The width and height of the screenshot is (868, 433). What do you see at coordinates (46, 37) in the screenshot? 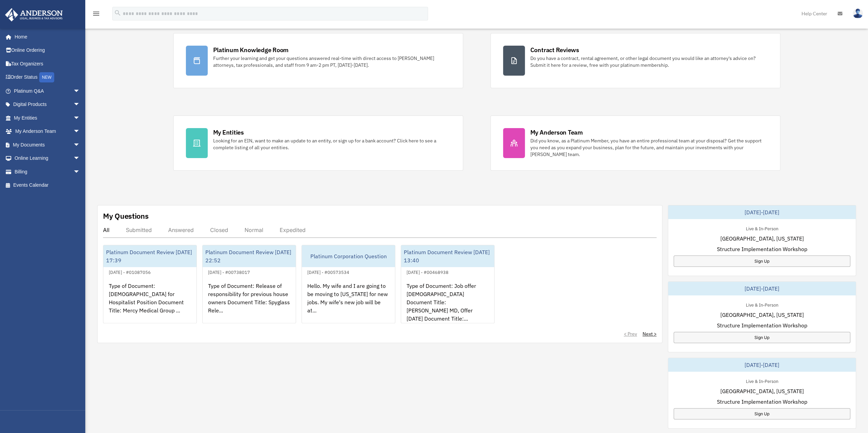
I see `a: Home` at bounding box center [46, 37].